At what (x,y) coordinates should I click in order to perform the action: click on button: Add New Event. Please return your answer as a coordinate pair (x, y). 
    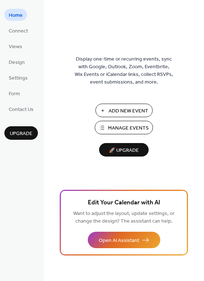
    Looking at the image, I should click on (124, 110).